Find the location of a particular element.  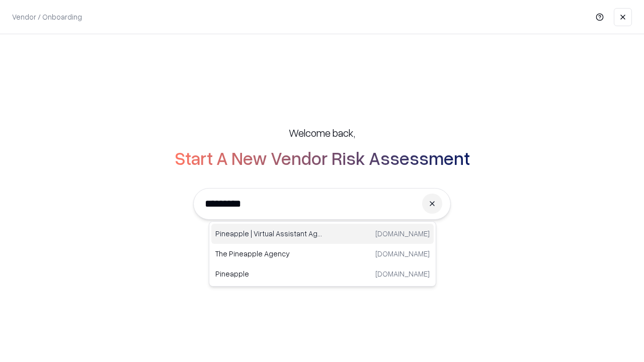

h5: Welcome back, is located at coordinates (322, 133).